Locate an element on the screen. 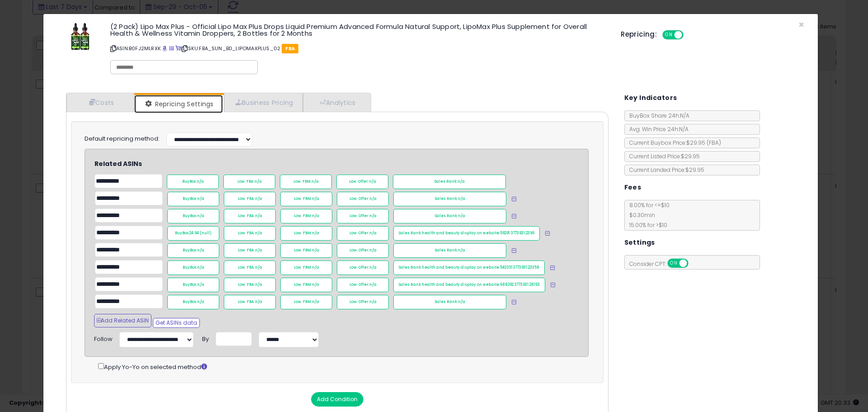 This screenshot has width=868, height=412. button: Get ASINs data is located at coordinates (176, 323).